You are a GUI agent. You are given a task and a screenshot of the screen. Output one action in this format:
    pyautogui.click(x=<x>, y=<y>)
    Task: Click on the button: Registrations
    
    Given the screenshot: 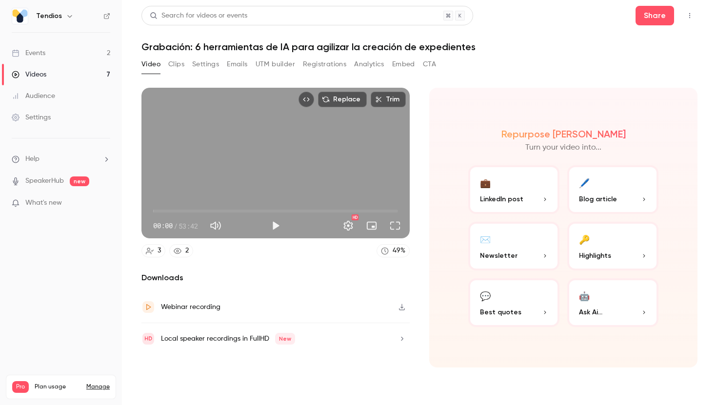 What is the action you would take?
    pyautogui.click(x=324, y=64)
    